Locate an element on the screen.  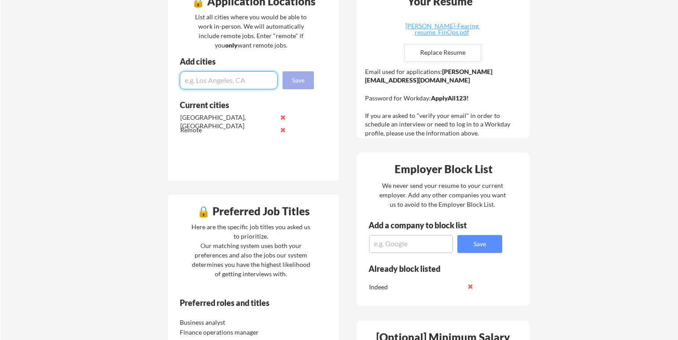
div: Current cities is located at coordinates (242, 105).